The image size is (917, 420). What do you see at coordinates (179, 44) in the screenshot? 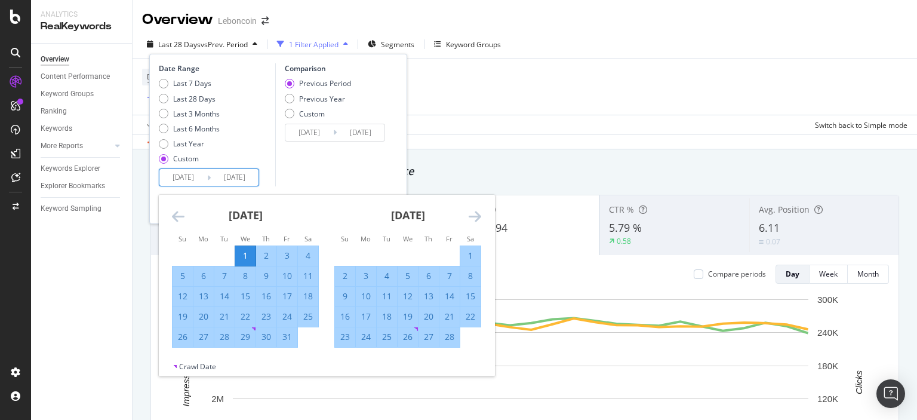
I see `span: Last 28 Days` at bounding box center [179, 44].